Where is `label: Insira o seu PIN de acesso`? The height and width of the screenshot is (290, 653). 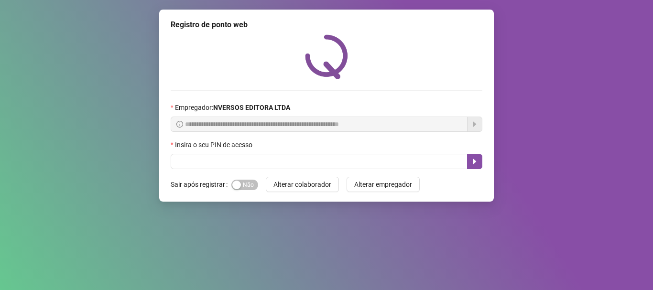 label: Insira o seu PIN de acesso is located at coordinates (215, 145).